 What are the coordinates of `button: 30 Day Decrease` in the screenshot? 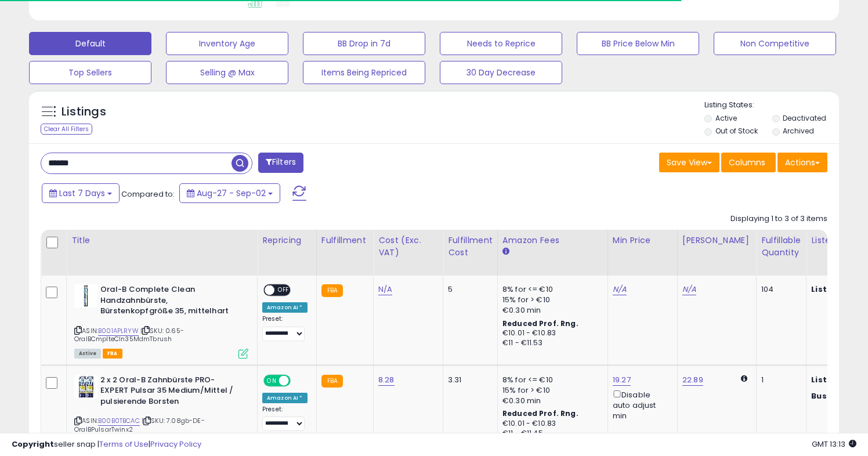 It's located at (501, 73).